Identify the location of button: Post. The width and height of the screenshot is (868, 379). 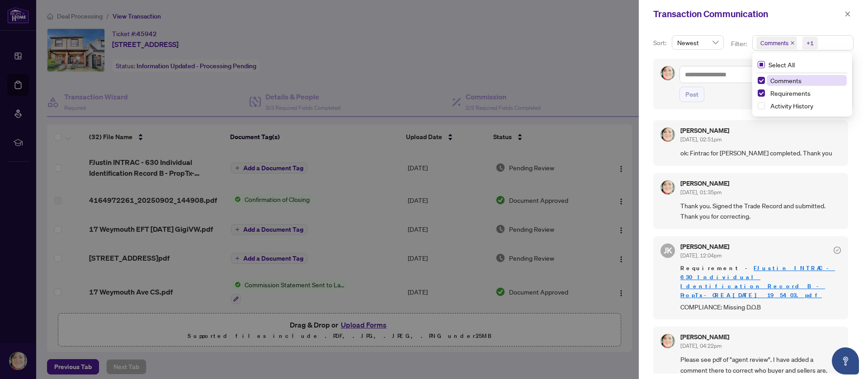
(692, 95).